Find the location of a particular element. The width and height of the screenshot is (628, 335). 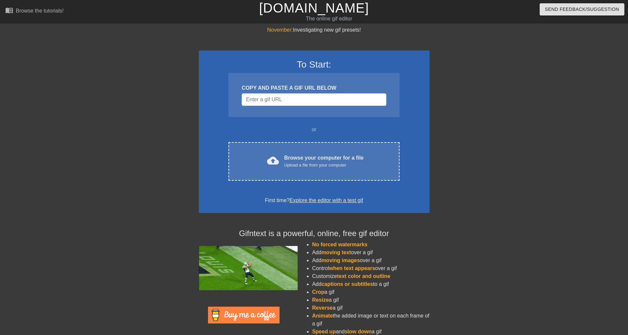

span: Reverse is located at coordinates (322, 308).